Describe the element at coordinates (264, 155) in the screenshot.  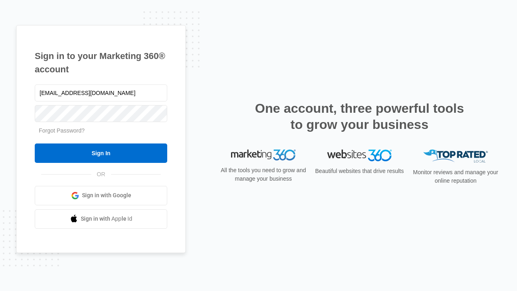
I see `img: Marketing 360` at that location.